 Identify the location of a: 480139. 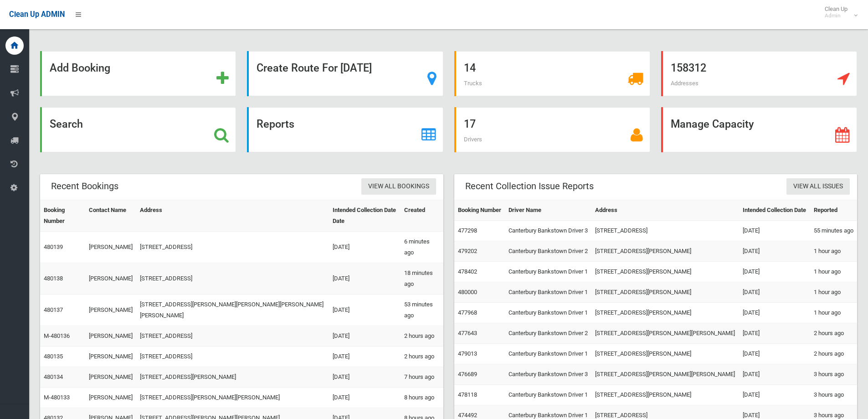
(53, 247).